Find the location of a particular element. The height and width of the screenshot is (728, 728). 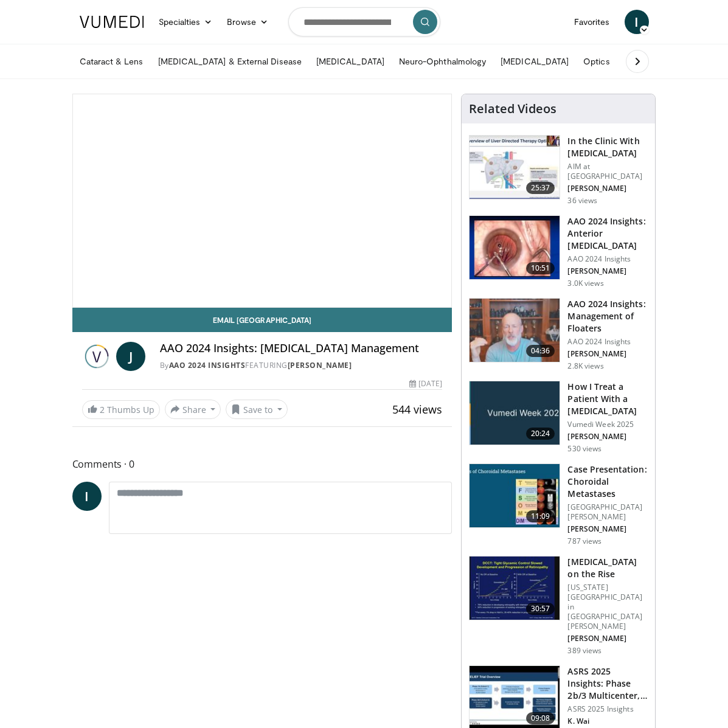

input: Search topics, interventions is located at coordinates (364, 22).